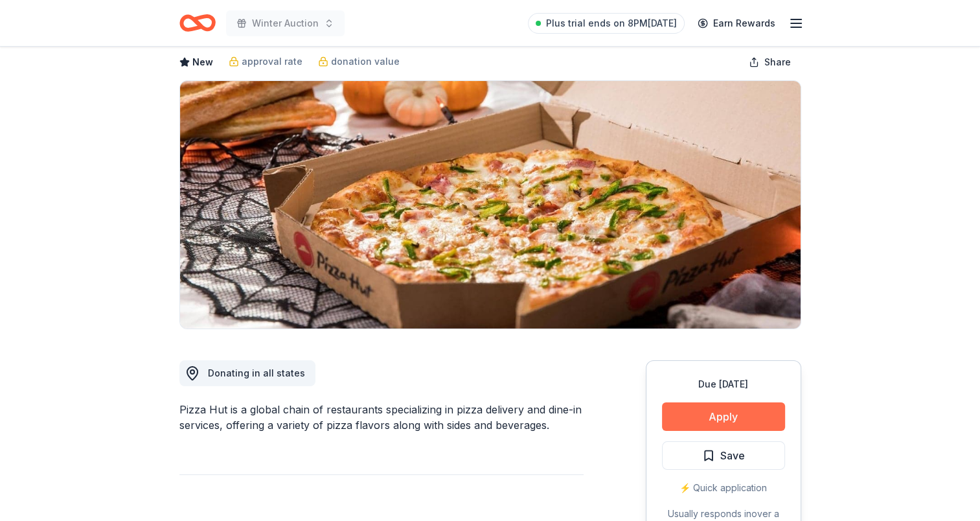 The height and width of the screenshot is (521, 980). Describe the element at coordinates (490, 205) in the screenshot. I see `img: Image for Pizza Hut` at that location.